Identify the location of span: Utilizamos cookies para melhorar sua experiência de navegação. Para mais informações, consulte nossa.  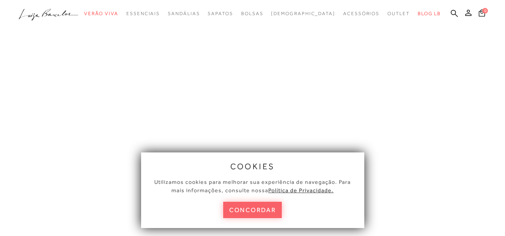
(252, 186).